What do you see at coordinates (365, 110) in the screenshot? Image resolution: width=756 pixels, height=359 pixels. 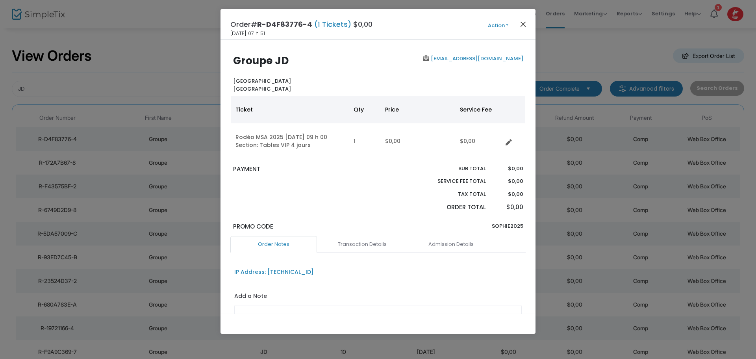 I see `th: Qty` at bounding box center [365, 110].